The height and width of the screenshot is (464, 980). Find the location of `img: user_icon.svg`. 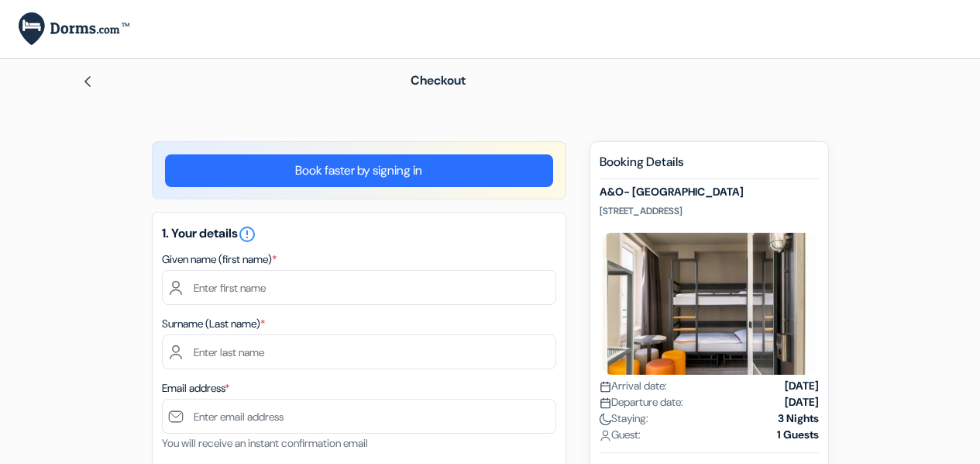

img: user_icon.svg is located at coordinates (605, 435).